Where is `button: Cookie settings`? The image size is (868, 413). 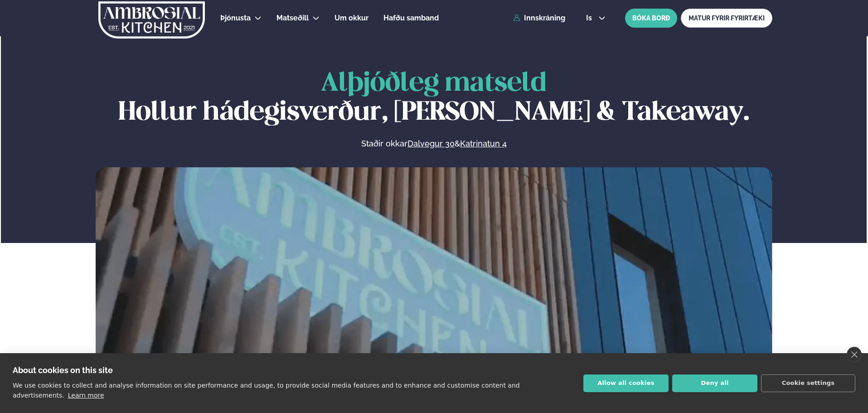
button: Cookie settings is located at coordinates (808, 383).